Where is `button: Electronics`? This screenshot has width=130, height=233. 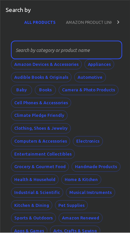
button: Electronics is located at coordinates (88, 142).